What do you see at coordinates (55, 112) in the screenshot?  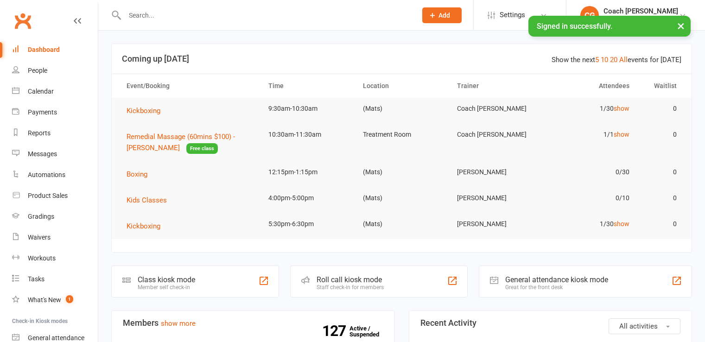 I see `a: Payments` at bounding box center [55, 112].